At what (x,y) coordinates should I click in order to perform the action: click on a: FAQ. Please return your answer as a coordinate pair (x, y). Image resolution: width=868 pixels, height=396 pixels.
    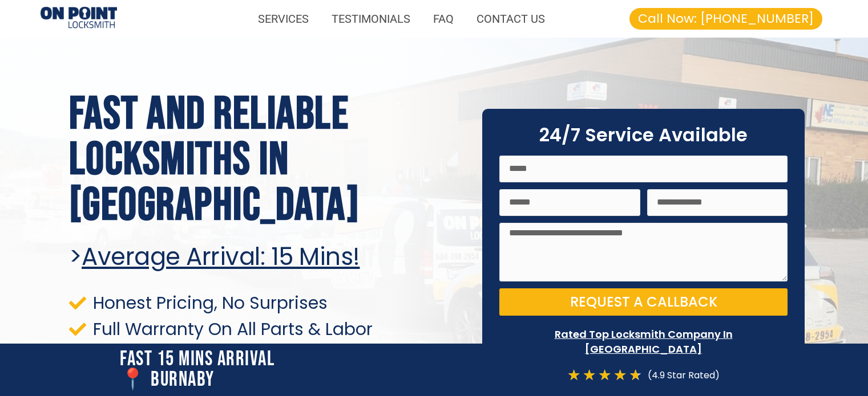
    Looking at the image, I should click on (443, 19).